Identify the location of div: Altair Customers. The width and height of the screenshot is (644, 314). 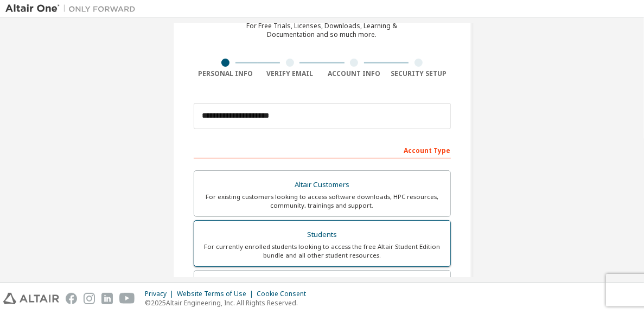
(323, 185).